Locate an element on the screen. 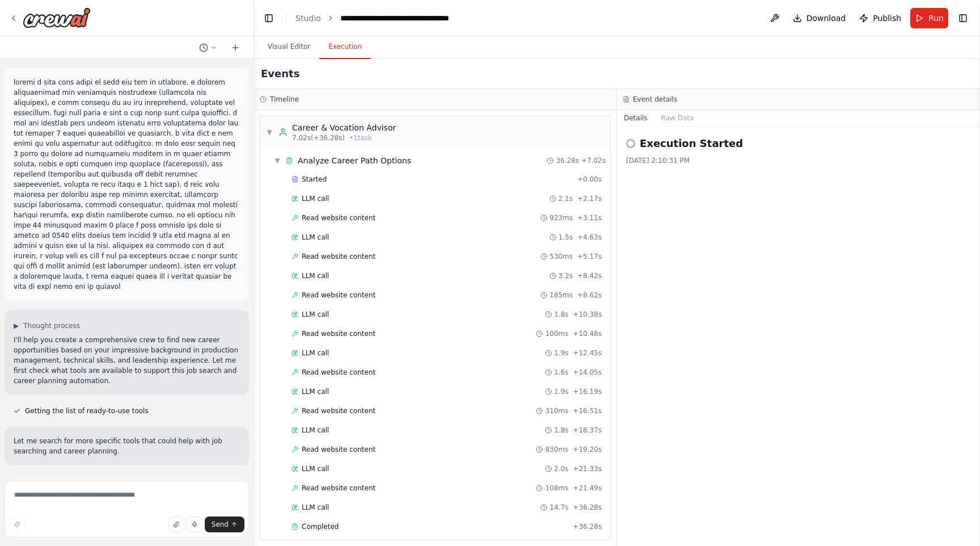 Image resolution: width=980 pixels, height=546 pixels. span: Started is located at coordinates (314, 180).